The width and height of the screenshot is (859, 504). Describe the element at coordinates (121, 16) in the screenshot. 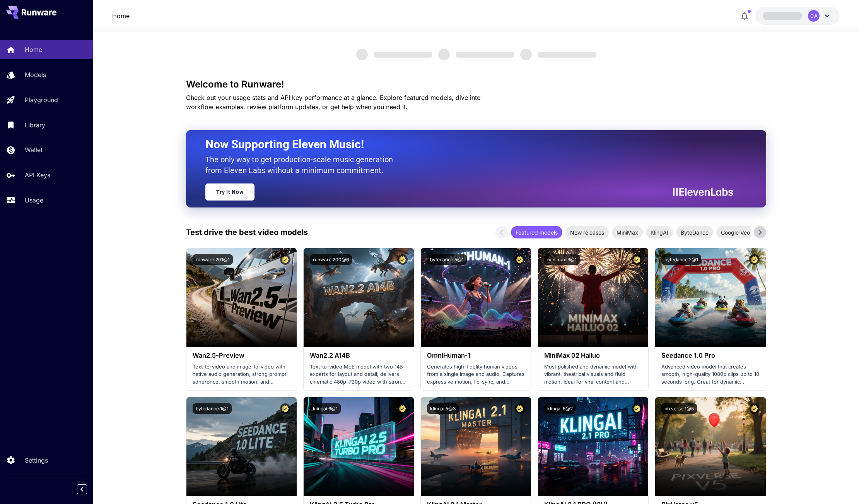

I see `nav: breadcrumb` at that location.